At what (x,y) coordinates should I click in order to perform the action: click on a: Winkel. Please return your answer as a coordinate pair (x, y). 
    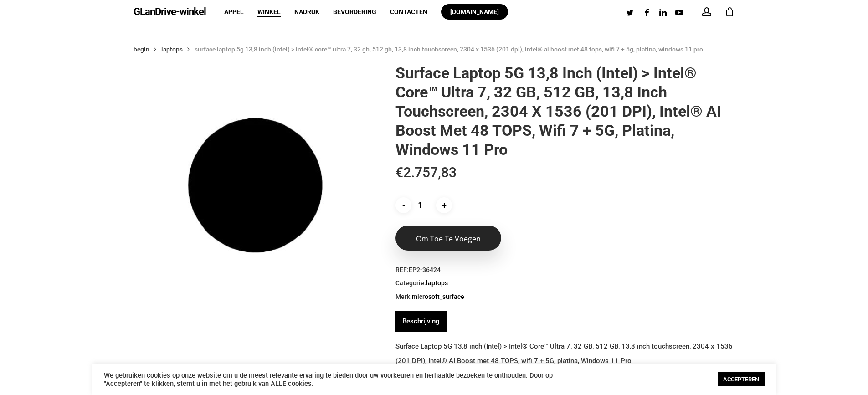
    Looking at the image, I should click on (269, 12).